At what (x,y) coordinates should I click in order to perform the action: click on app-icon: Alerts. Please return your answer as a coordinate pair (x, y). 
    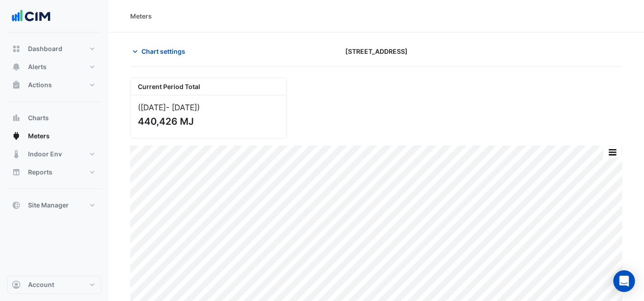
    Looking at the image, I should click on (16, 67).